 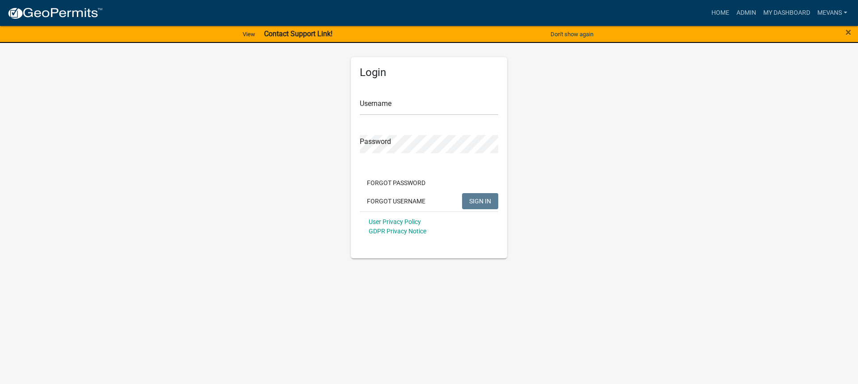 What do you see at coordinates (396, 201) in the screenshot?
I see `button: Forgot Username` at bounding box center [396, 201].